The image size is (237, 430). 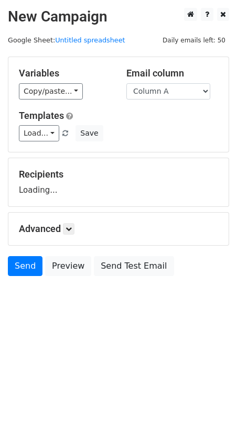 What do you see at coordinates (194, 40) in the screenshot?
I see `span: Daily emails left: 50` at bounding box center [194, 40].